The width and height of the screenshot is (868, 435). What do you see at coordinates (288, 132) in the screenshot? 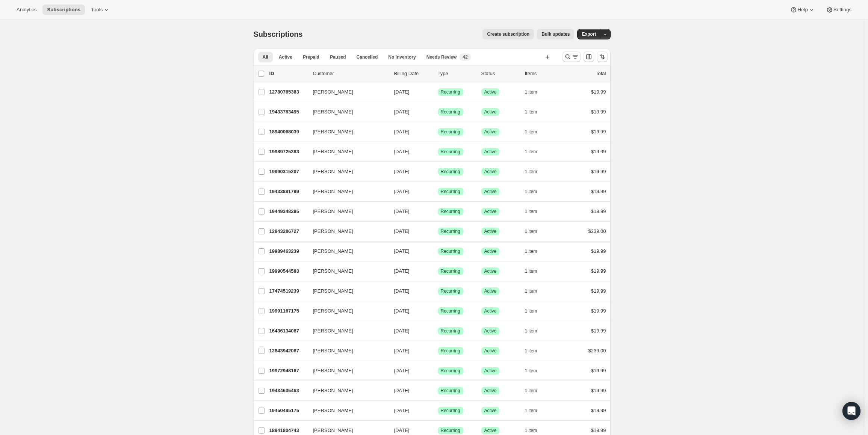
I see `p: 18940068039` at bounding box center [288, 132].